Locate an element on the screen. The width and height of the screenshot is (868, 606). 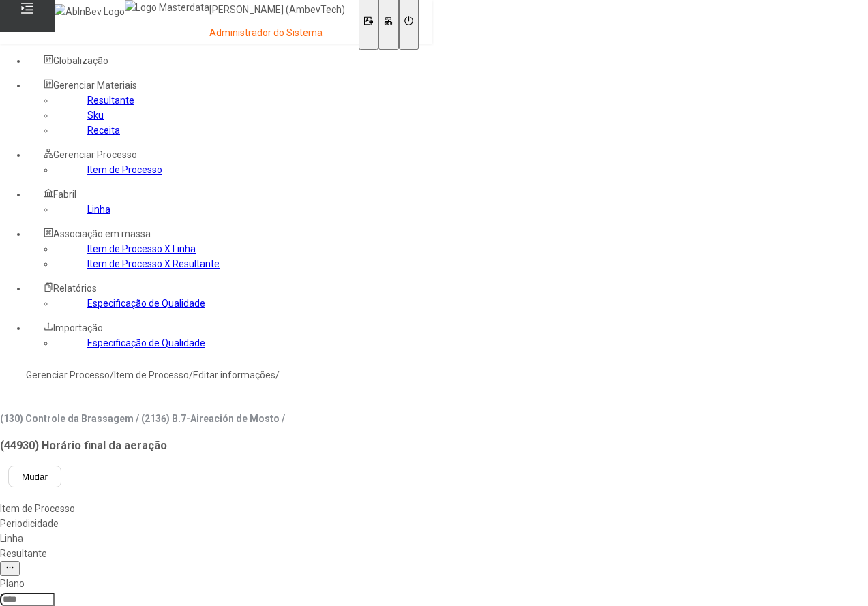
p: Administrador do Sistema is located at coordinates (277, 33).